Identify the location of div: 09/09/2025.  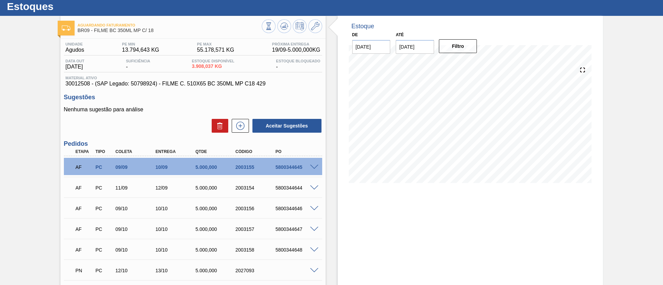
(136, 167).